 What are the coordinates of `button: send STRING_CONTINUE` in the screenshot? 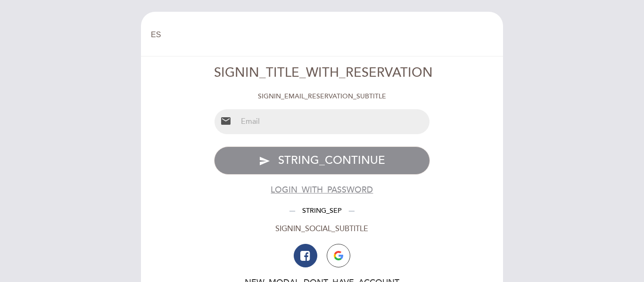 It's located at (322, 161).